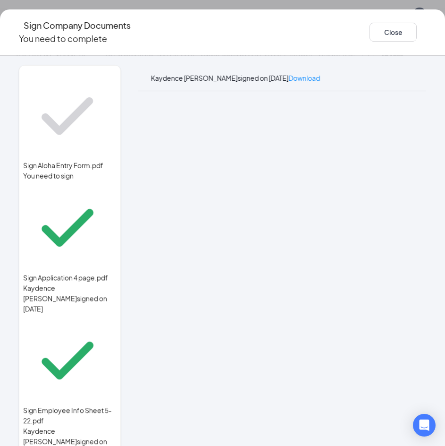 The image size is (445, 446). What do you see at coordinates (70, 277) in the screenshot?
I see `span: Sign Application 4 page.pdf` at bounding box center [70, 277].